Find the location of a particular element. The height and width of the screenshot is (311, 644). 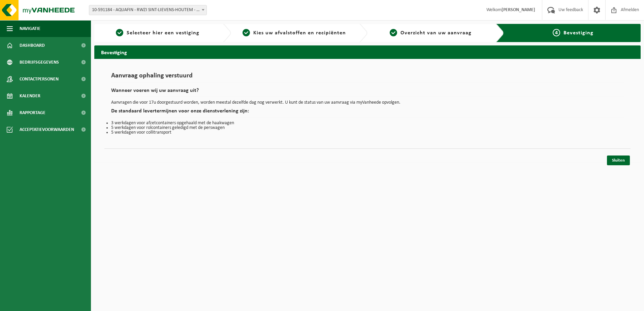

a: 3Overzicht van uw aanvraag is located at coordinates (431, 33).